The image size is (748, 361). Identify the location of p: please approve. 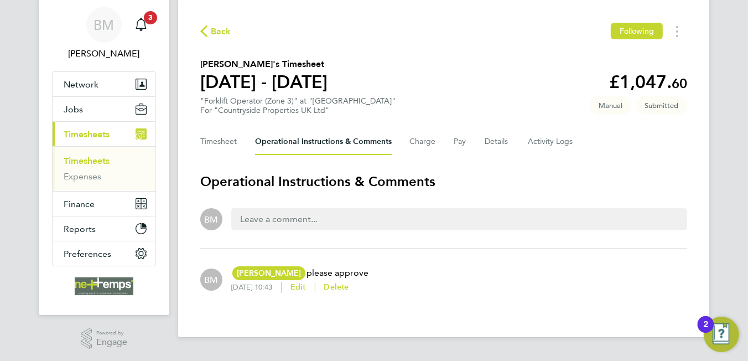
(300, 273).